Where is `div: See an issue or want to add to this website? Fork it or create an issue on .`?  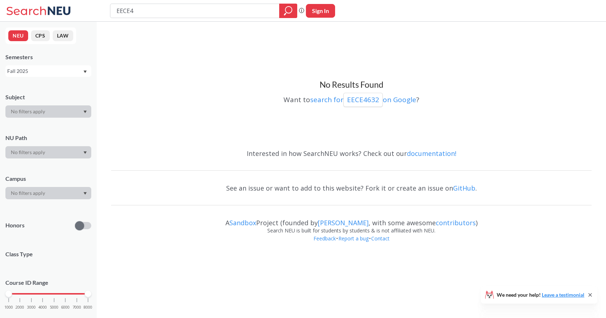 div: See an issue or want to add to this website? Fork it or create an issue on . is located at coordinates (352, 188).